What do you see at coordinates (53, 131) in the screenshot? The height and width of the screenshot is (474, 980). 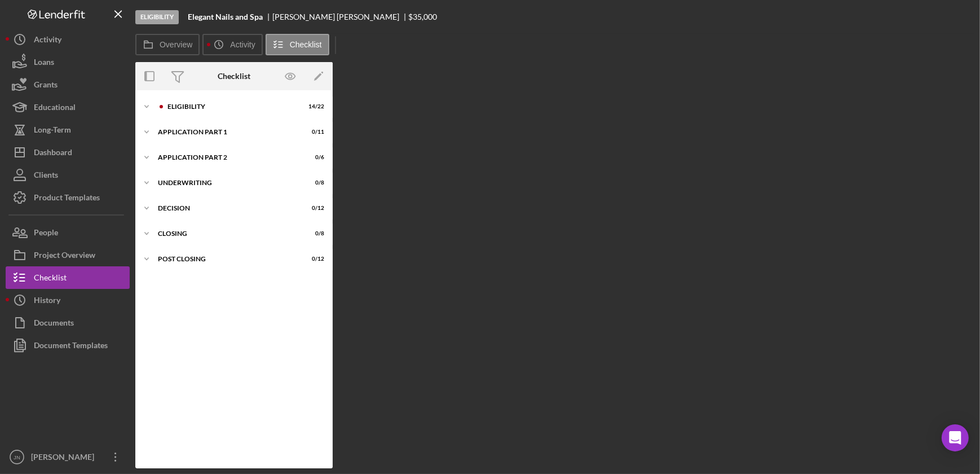 I see `div: Long-Term` at bounding box center [53, 131].